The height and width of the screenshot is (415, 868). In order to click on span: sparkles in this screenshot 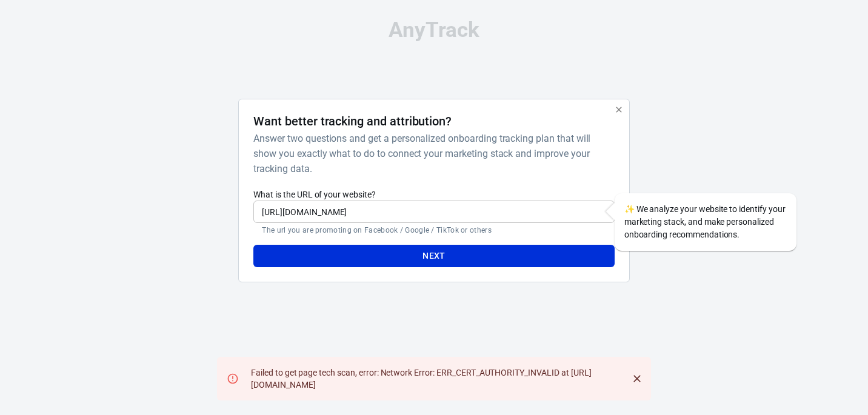, I will do `click(629, 209)`.